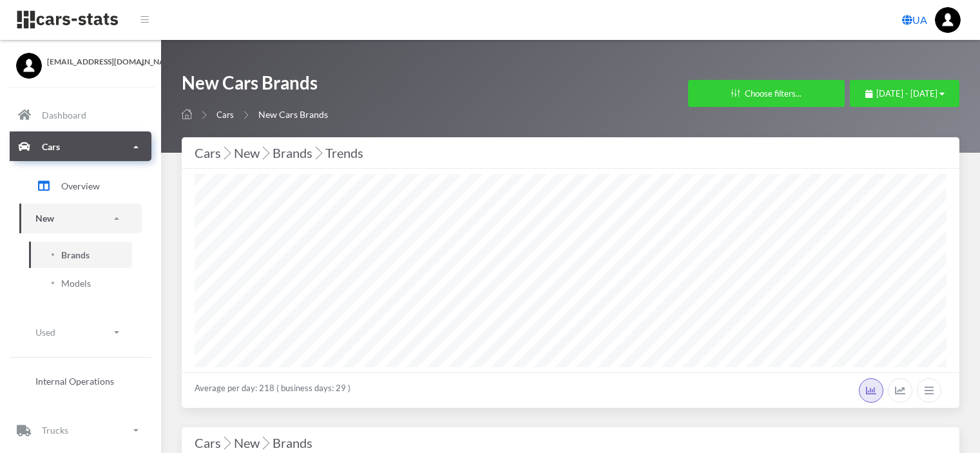  What do you see at coordinates (766, 93) in the screenshot?
I see `button: Choose filters...` at bounding box center [766, 93].